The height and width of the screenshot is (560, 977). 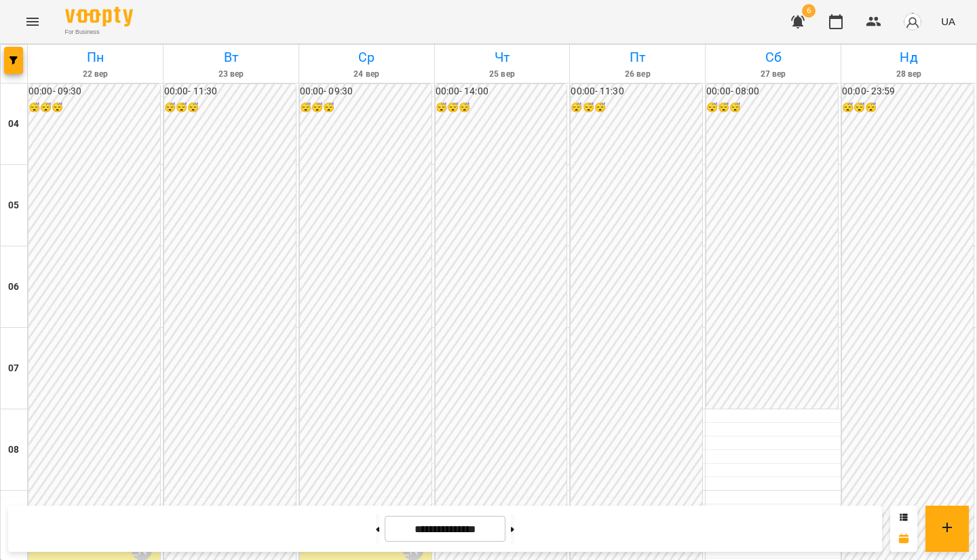 I want to click on h6: 00:00 - 14:00, so click(x=502, y=92).